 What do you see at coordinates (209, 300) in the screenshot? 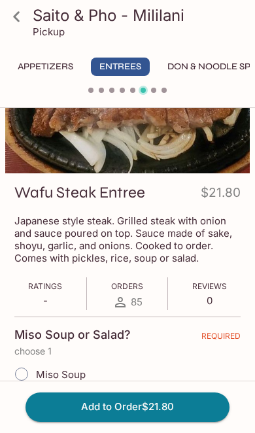
I see `p: 0` at bounding box center [209, 300].